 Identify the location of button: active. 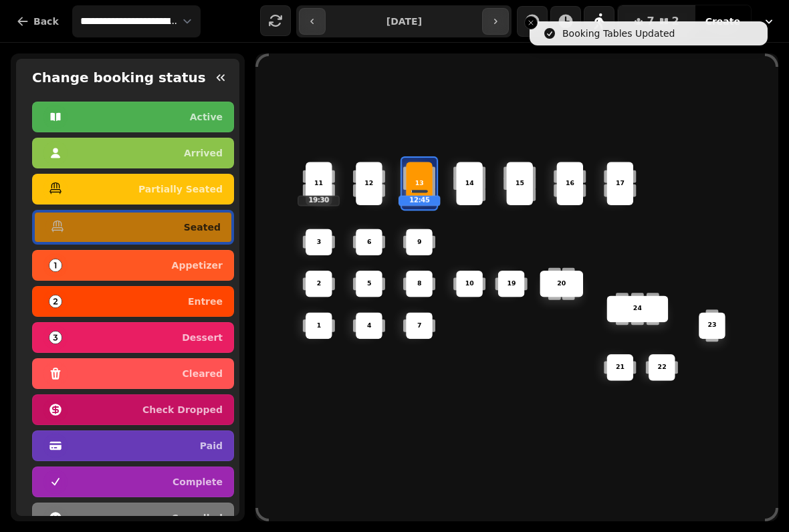
(133, 117).